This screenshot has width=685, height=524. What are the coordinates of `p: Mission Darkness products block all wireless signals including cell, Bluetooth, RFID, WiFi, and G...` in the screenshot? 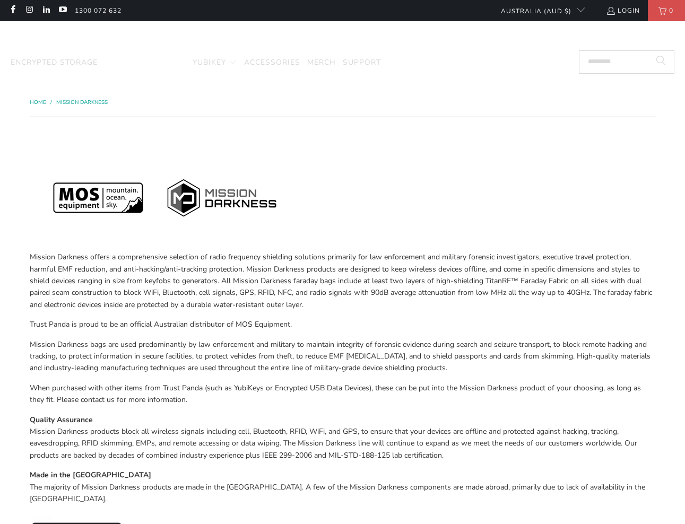 It's located at (343, 438).